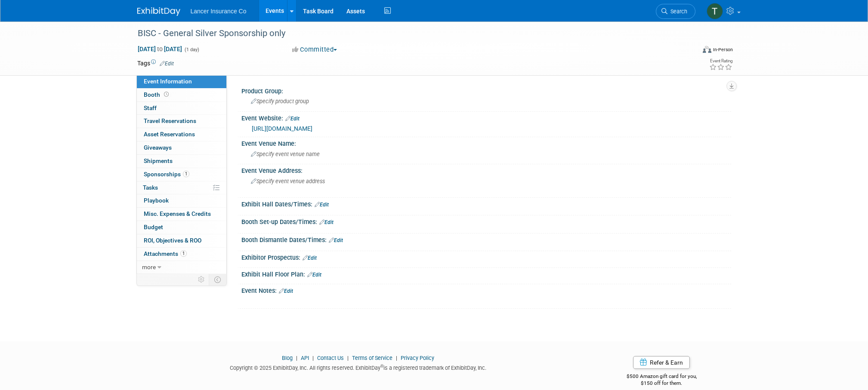 This screenshot has height=390, width=868. What do you see at coordinates (182, 188) in the screenshot?
I see `a: Tasks` at bounding box center [182, 188].